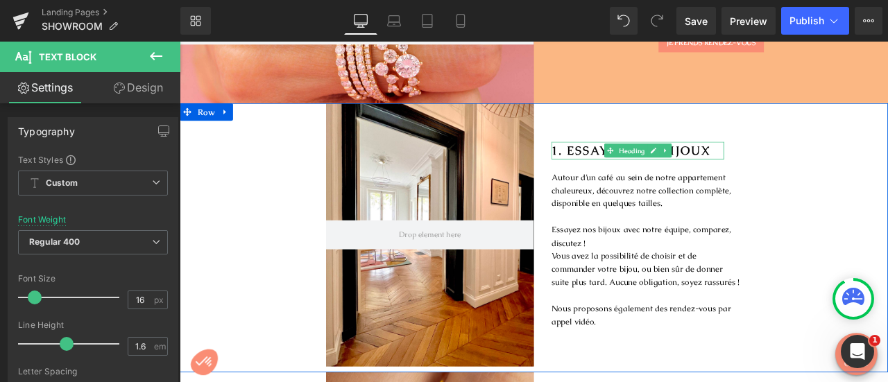  What do you see at coordinates (93, 279) in the screenshot?
I see `div: Font Size` at bounding box center [93, 279].